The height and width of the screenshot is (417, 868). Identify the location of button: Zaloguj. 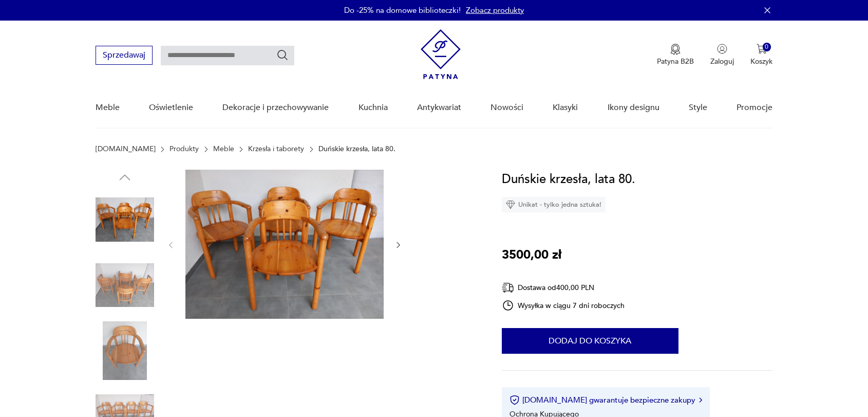
(722, 55).